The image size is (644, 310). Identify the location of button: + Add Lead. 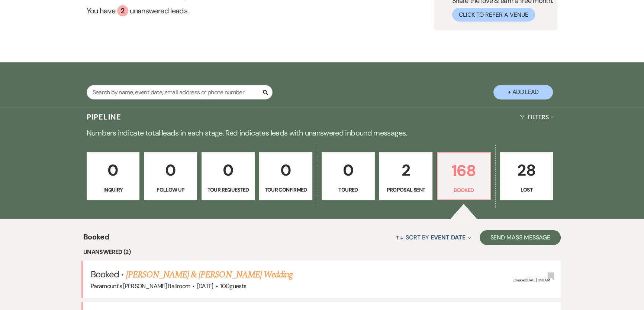
(523, 92).